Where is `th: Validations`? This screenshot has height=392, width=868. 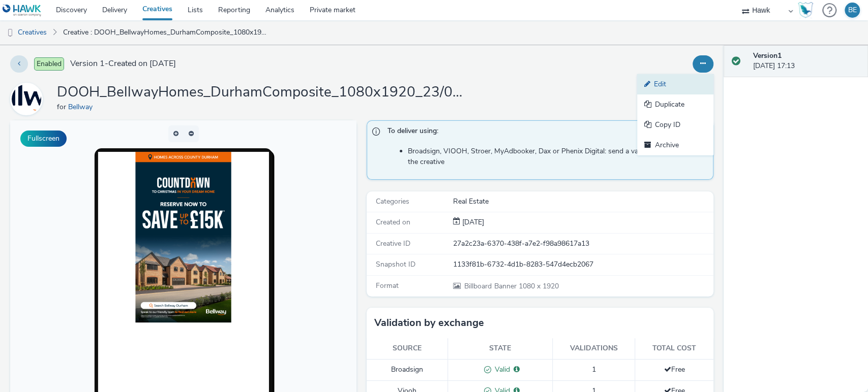 th: Validations is located at coordinates (594, 348).